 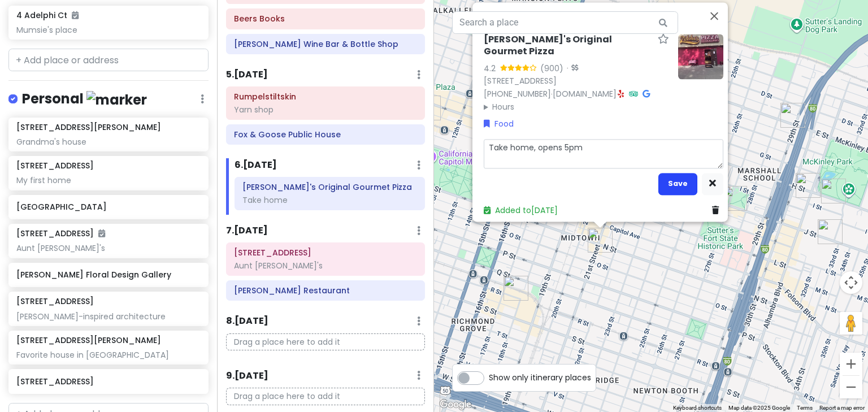 I want to click on span: Show only itinerary places, so click(x=540, y=377).